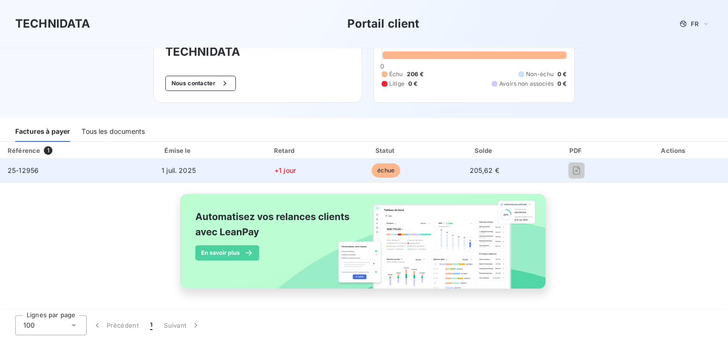 This screenshot has width=728, height=341. Describe the element at coordinates (29, 326) in the screenshot. I see `span: 100` at that location.